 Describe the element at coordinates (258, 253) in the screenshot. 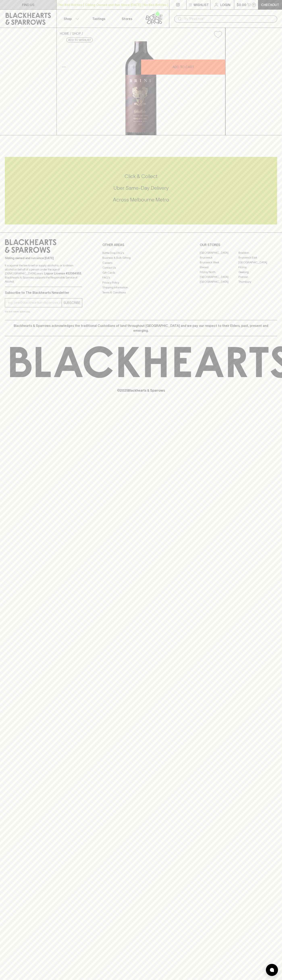

I see `a: Braddon` at that location.